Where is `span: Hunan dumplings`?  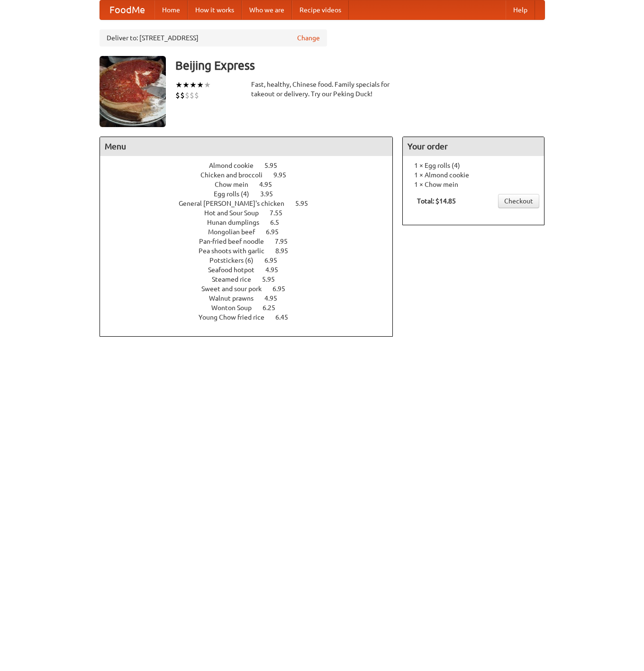
span: Hunan dumplings is located at coordinates (238, 222).